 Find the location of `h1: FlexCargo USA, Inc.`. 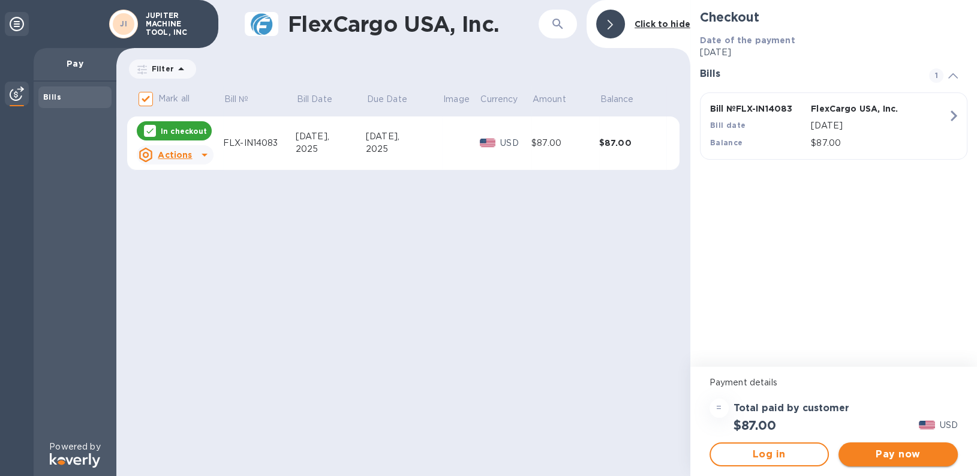

h1: FlexCargo USA, Inc. is located at coordinates (399, 24).